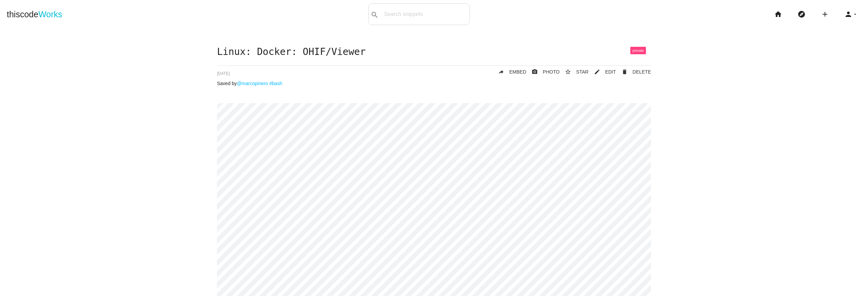 Image resolution: width=868 pixels, height=296 pixels. I want to click on a: thiscodeWorks, so click(35, 14).